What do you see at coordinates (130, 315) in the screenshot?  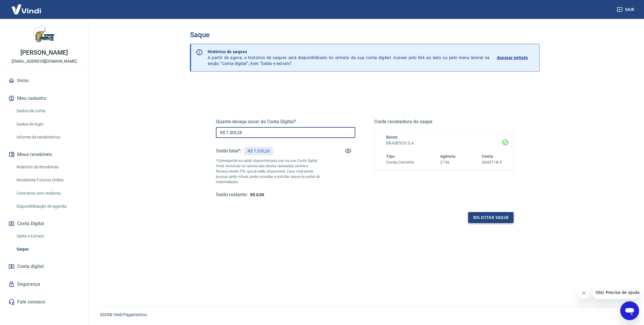 I see `a: Vindi Pagamentos` at bounding box center [130, 315].